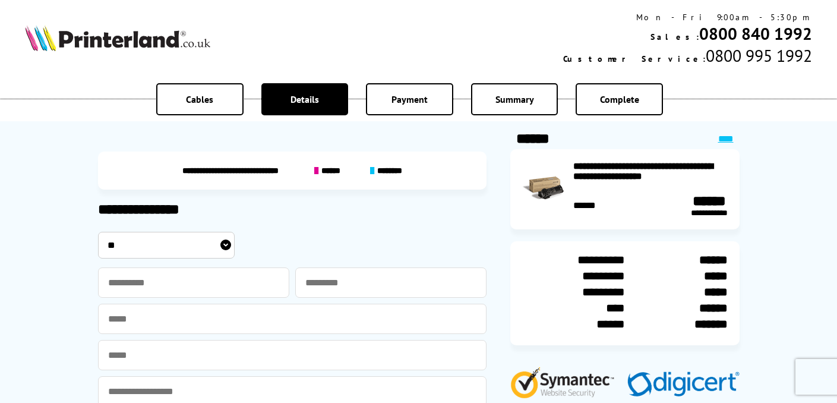  What do you see at coordinates (409, 99) in the screenshot?
I see `span: Payment` at bounding box center [409, 99].